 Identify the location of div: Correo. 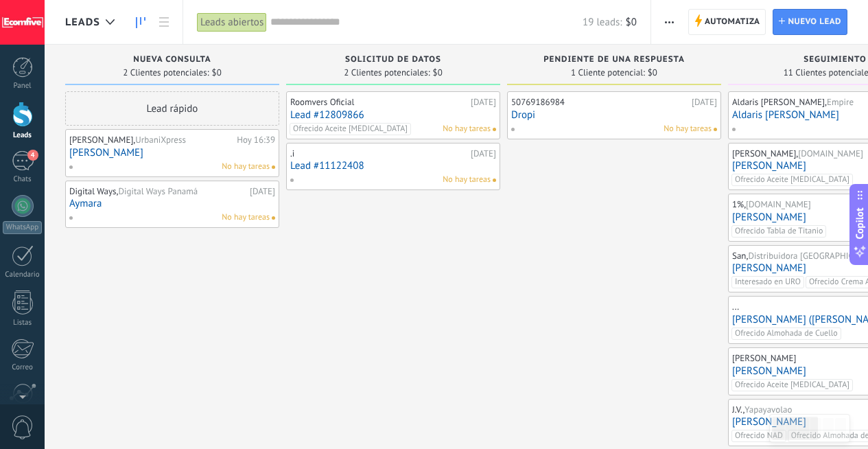
(23, 368).